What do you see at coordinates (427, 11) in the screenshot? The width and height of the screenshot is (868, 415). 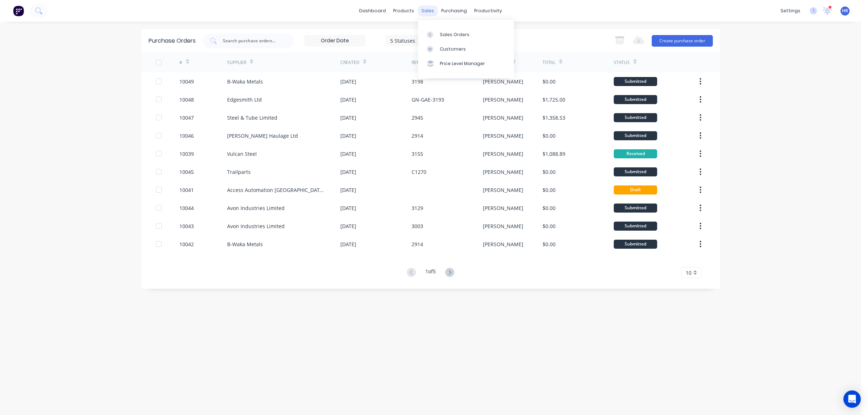 I see `div: sales` at bounding box center [427, 11].